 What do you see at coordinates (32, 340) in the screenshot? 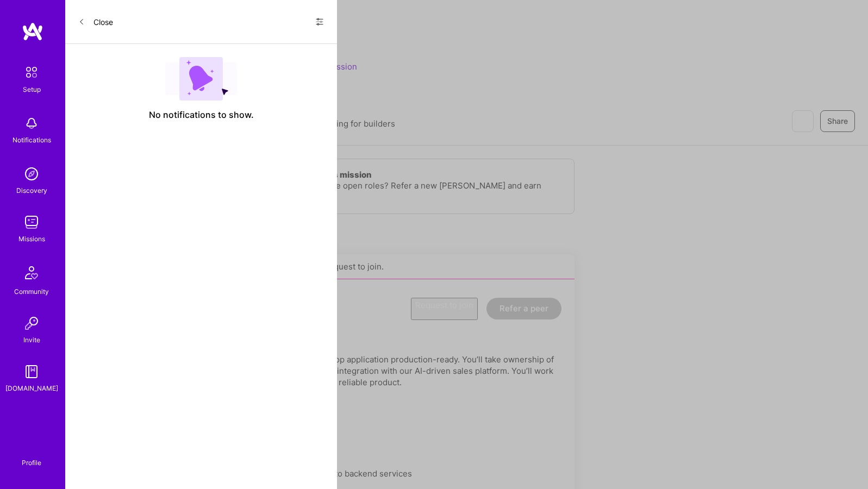
I see `div: Invite` at bounding box center [32, 340].